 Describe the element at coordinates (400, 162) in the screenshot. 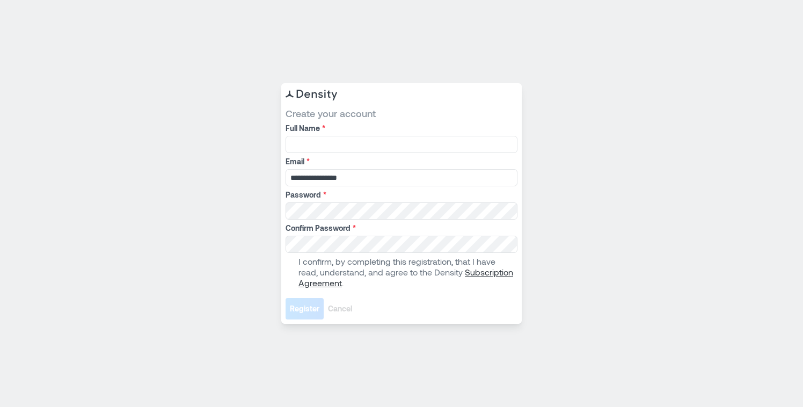

I see `label: Email` at that location.